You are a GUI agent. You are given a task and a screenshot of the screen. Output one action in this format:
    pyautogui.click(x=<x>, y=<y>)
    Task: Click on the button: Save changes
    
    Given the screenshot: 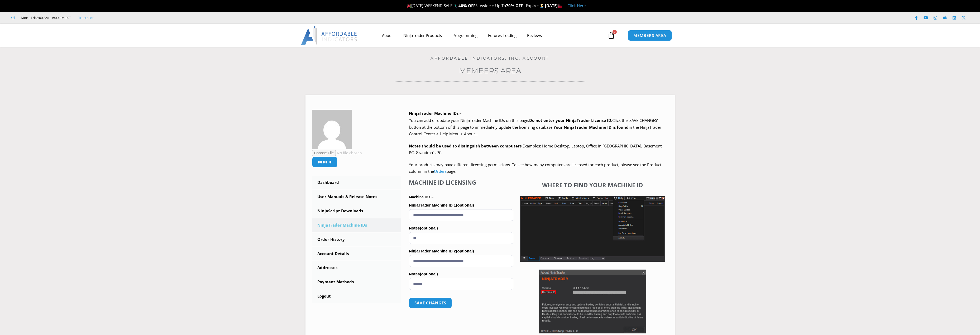 What is the action you would take?
    pyautogui.click(x=430, y=303)
    